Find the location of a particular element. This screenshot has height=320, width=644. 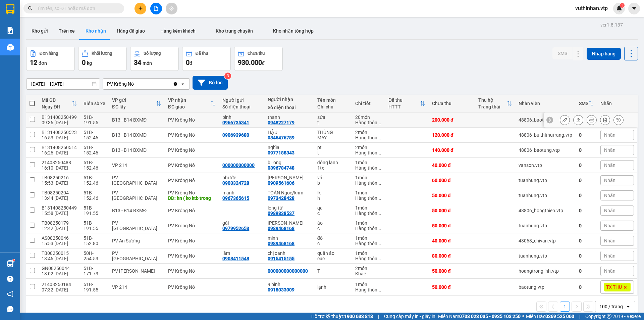

div: Giao hàng is located at coordinates (579, 120).